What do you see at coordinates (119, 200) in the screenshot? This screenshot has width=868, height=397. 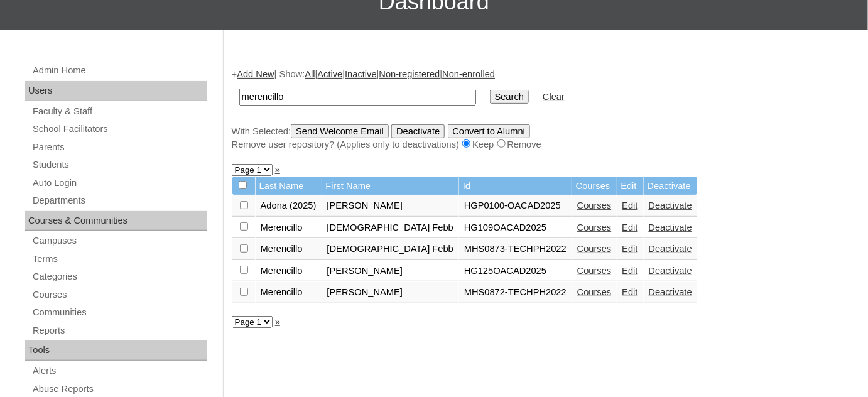 I see `a: Departments` at bounding box center [119, 200].